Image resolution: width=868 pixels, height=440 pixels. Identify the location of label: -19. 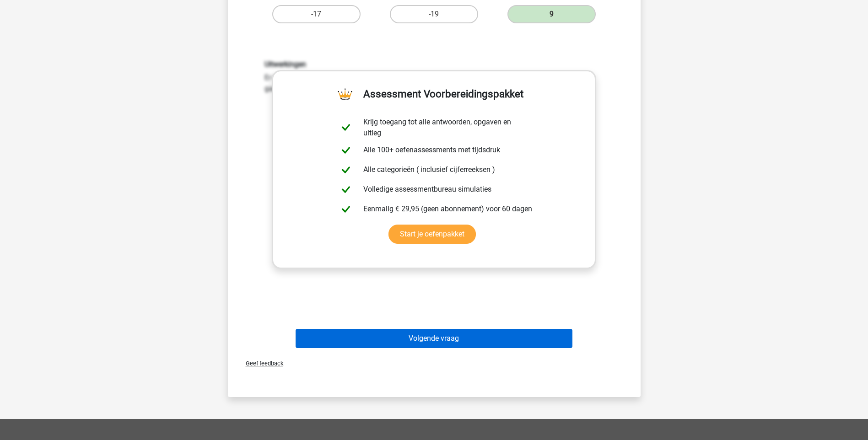
(434, 14).